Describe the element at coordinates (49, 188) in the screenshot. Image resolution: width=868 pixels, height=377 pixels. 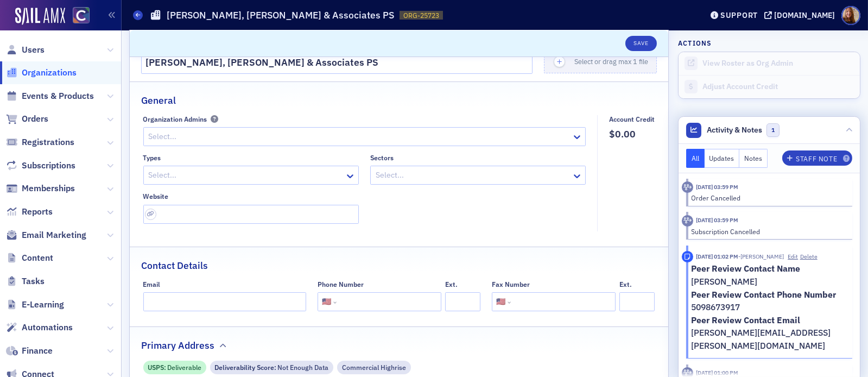
I see `span: Memberships` at that location.